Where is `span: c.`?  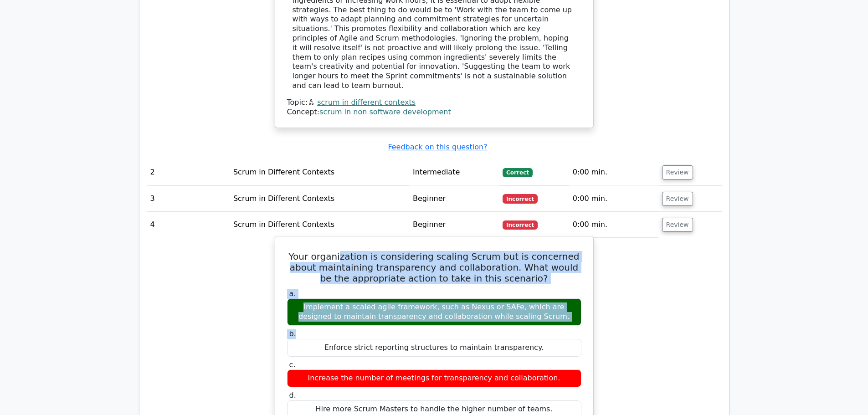
span: c. is located at coordinates (292, 365).